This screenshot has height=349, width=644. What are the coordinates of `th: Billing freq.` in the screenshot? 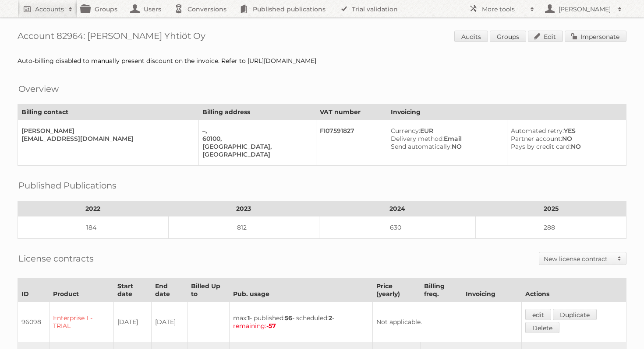 It's located at (441, 290).